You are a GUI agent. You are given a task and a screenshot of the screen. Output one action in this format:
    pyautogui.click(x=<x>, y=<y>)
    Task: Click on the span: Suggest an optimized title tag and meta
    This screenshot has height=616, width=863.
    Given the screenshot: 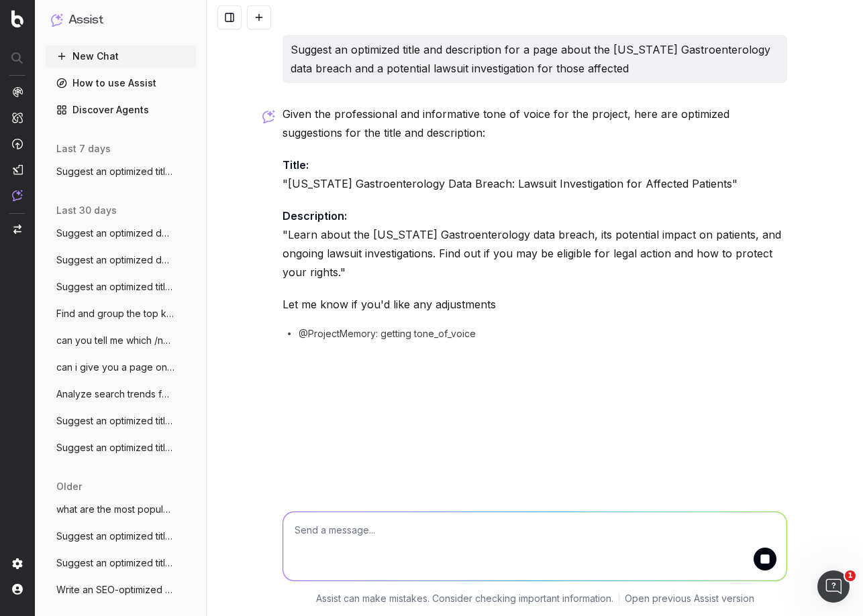 What is the action you would take?
    pyautogui.click(x=115, y=448)
    